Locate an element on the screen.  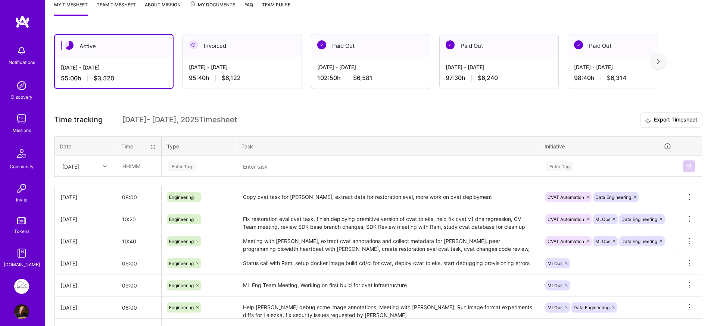
div: 102:50 h is located at coordinates (371, 78).